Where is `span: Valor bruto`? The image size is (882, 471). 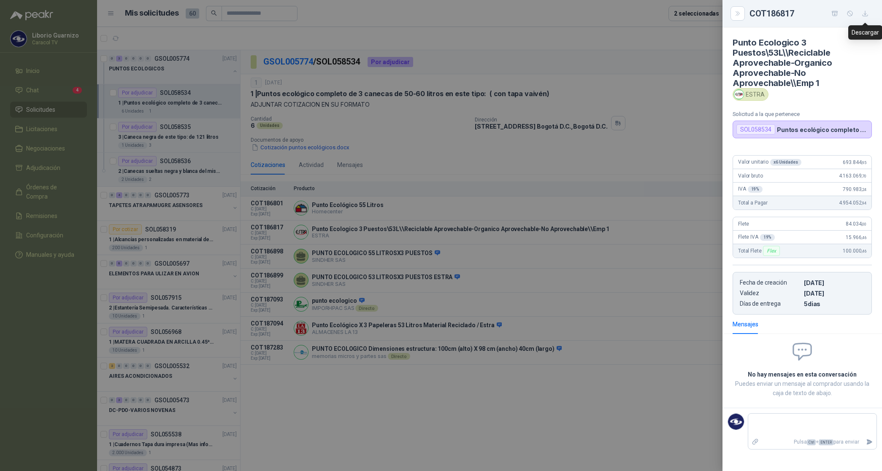 span: Valor bruto is located at coordinates (750, 176).